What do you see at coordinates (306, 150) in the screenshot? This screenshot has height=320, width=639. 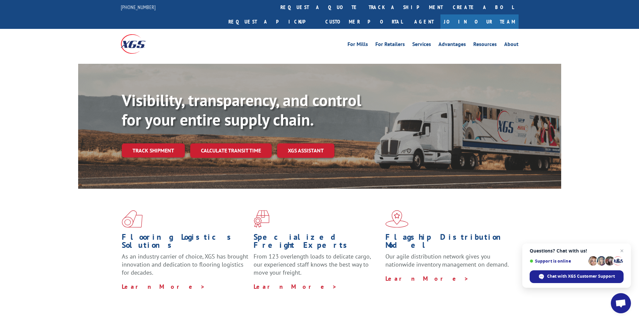 I see `a: XGS ASSISTANT` at bounding box center [306, 150].